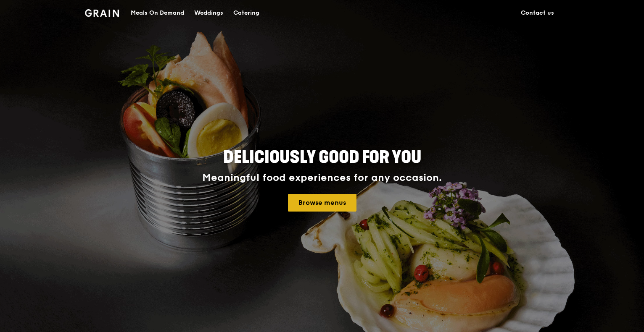 The image size is (644, 332). I want to click on a: Weddings, so click(209, 13).